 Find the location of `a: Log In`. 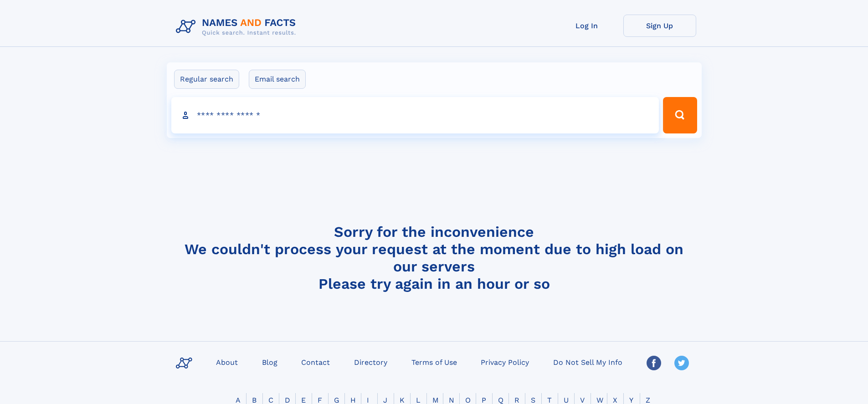

a: Log In is located at coordinates (587, 25).